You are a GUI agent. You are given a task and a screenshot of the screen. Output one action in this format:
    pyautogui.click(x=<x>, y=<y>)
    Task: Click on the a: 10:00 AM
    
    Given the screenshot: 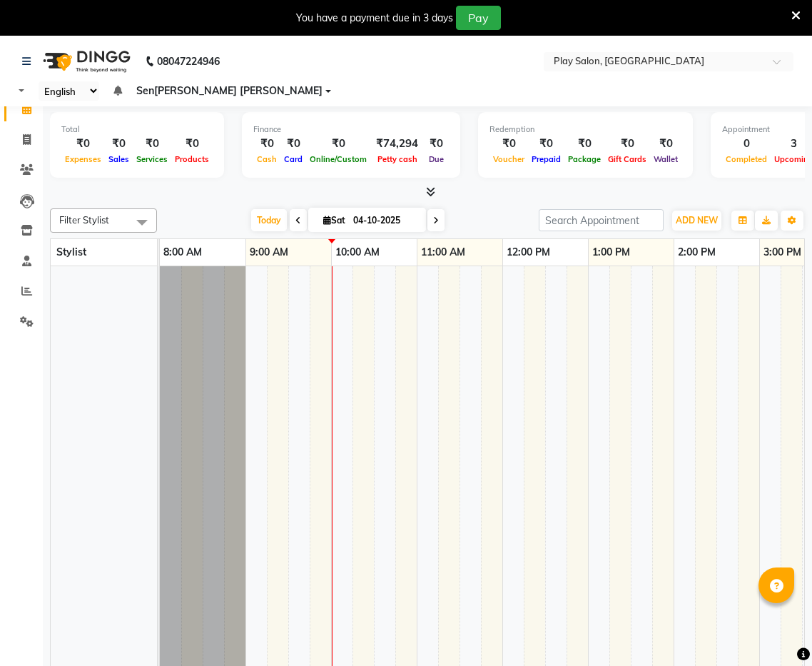 What is the action you would take?
    pyautogui.click(x=358, y=252)
    